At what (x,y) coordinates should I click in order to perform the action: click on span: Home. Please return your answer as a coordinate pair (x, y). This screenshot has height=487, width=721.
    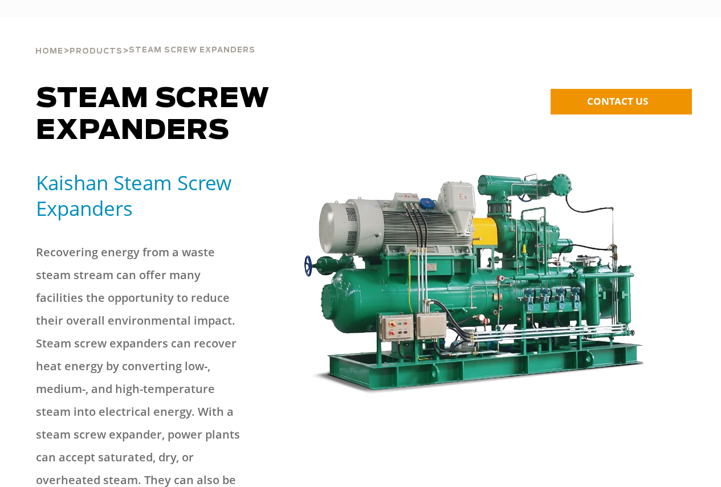
    Looking at the image, I should click on (49, 51).